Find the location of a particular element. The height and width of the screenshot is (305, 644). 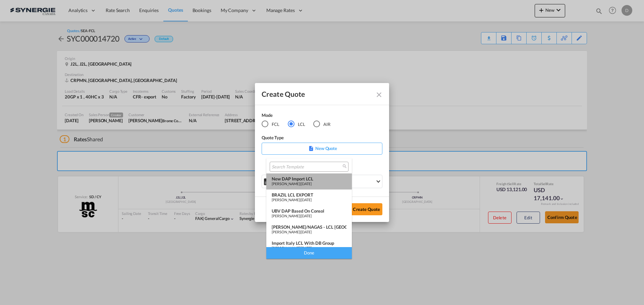

div: New DAP Import LCL is located at coordinates (309, 179).